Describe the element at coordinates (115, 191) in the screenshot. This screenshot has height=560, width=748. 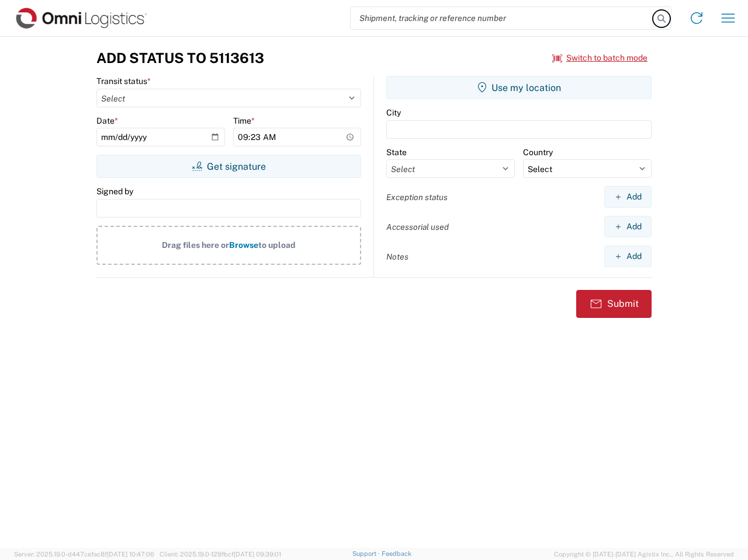
I see `label: Signed by` at that location.